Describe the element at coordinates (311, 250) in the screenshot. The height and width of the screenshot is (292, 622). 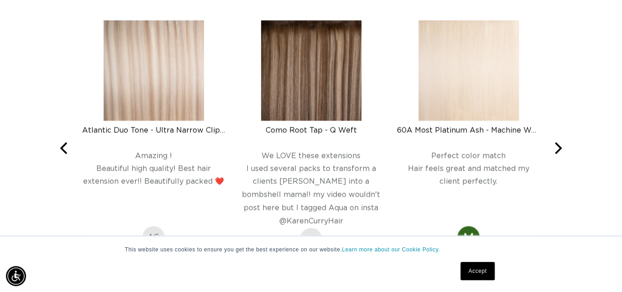
I see `p: This website uses cookies to ensure you get the best experience on our website.` at that location.